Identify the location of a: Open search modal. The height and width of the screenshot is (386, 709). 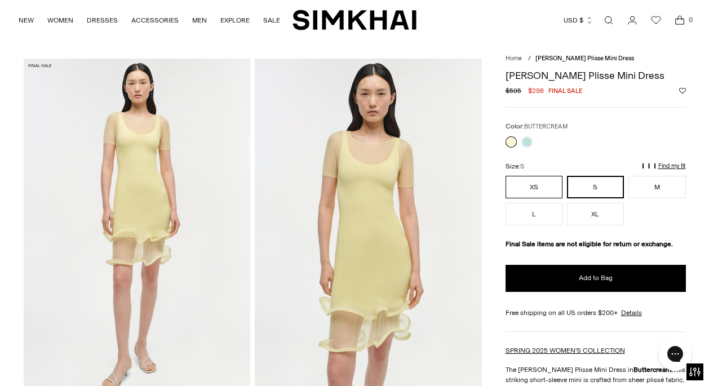
(608, 20).